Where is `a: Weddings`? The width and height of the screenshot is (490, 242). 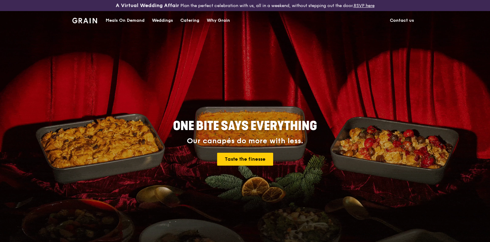
a: Weddings is located at coordinates (162, 21).